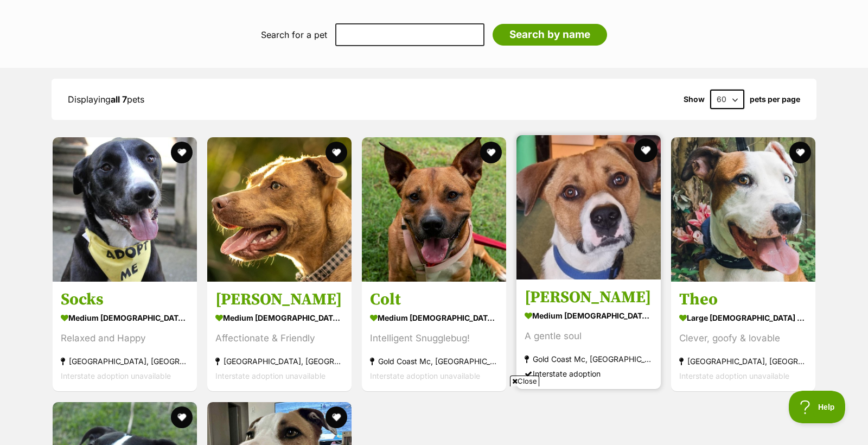 The width and height of the screenshot is (868, 445). Describe the element at coordinates (125, 209) in the screenshot. I see `img: Socks` at that location.